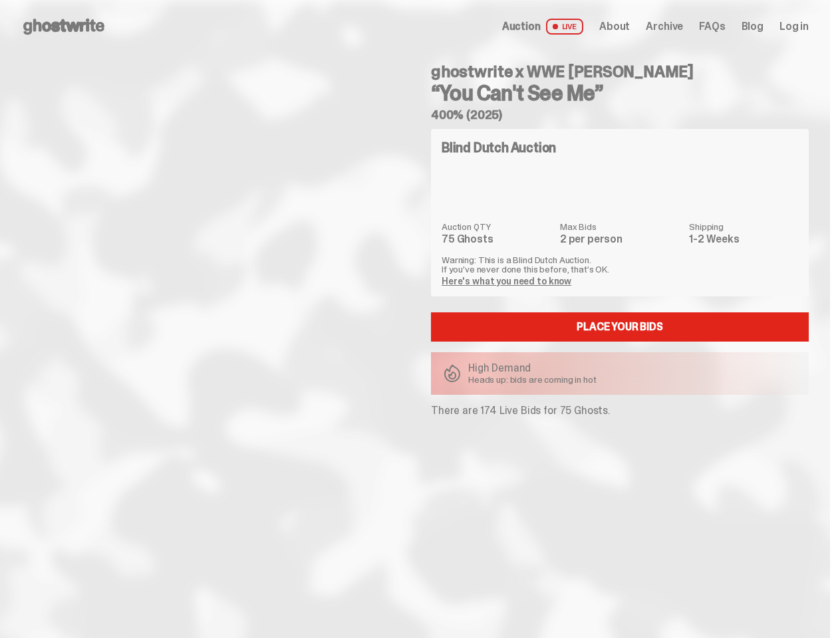  I want to click on dt: Max Bids, so click(620, 227).